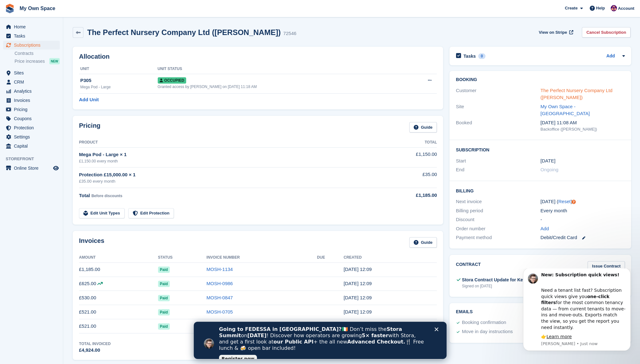 The image size is (640, 364). What do you see at coordinates (33, 109) in the screenshot?
I see `span: Pricing` at bounding box center [33, 109].